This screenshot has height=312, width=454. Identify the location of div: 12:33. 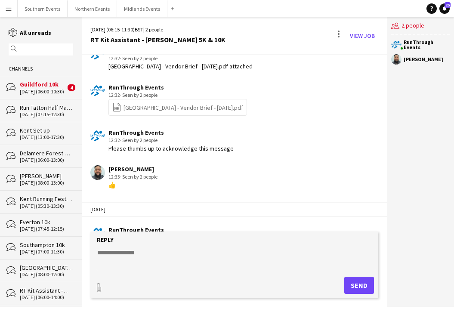
(133, 177).